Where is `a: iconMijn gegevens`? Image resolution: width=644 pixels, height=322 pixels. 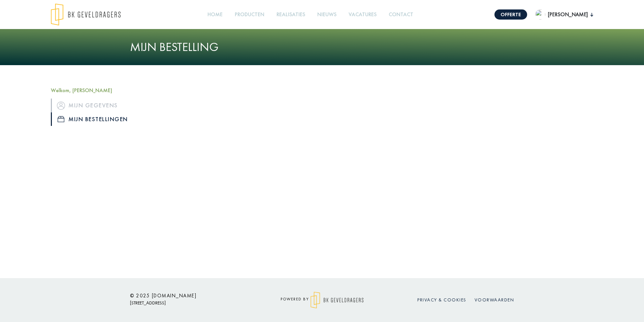
a: iconMijn gegevens is located at coordinates (115, 105).